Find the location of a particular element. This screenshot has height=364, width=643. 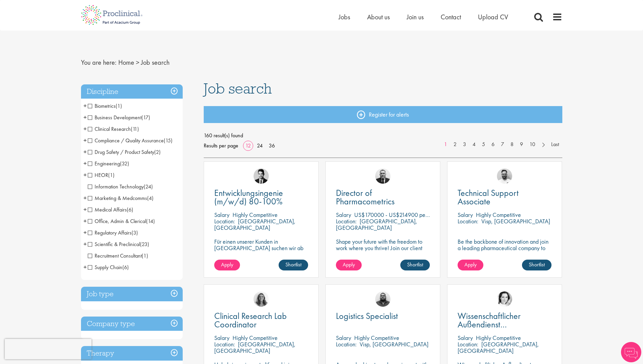

a: Upload CV is located at coordinates (493, 17).